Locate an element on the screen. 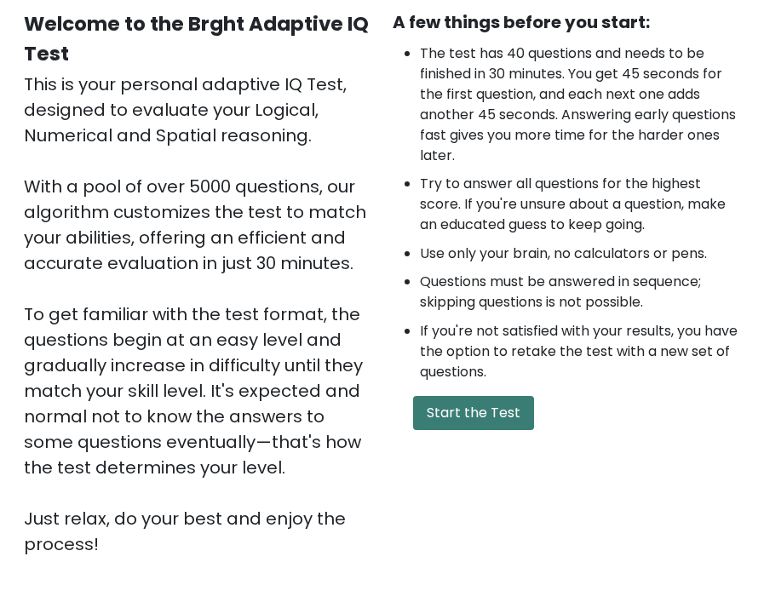  div: A few things before you start: is located at coordinates (567, 22).